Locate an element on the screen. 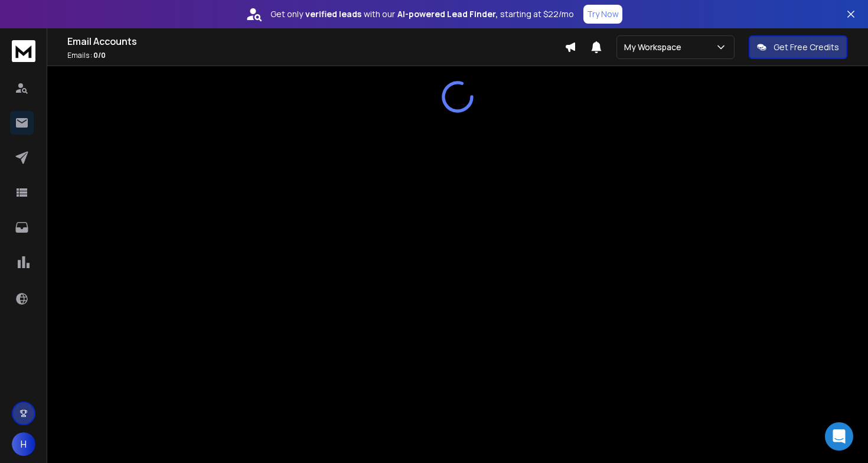 The image size is (868, 463). strong: AI-powered Lead Finder, is located at coordinates (447, 14).